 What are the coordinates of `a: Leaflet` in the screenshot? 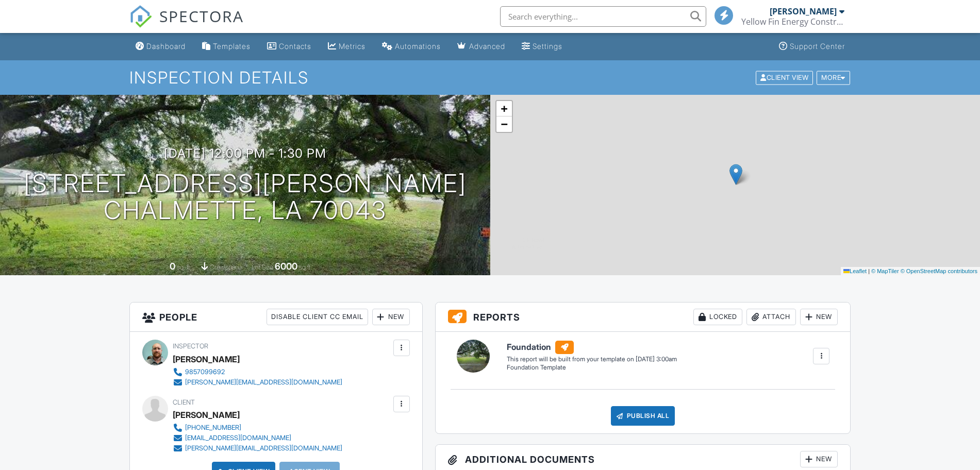 It's located at (855, 271).